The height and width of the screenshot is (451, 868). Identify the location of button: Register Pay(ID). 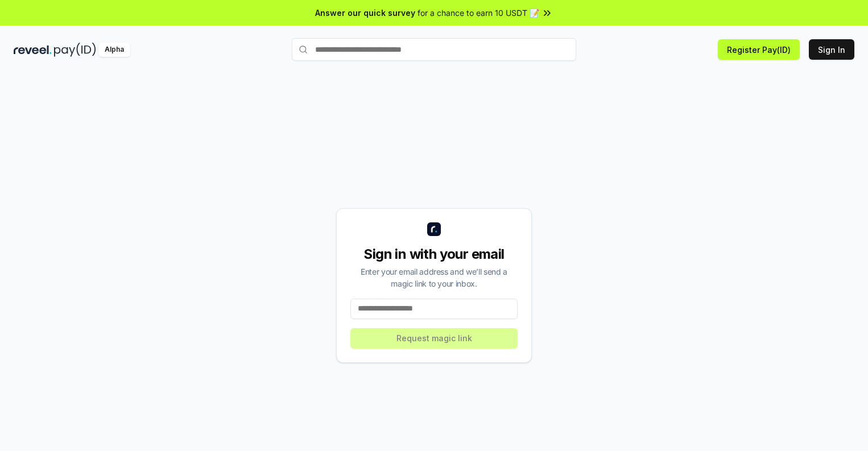
(759, 49).